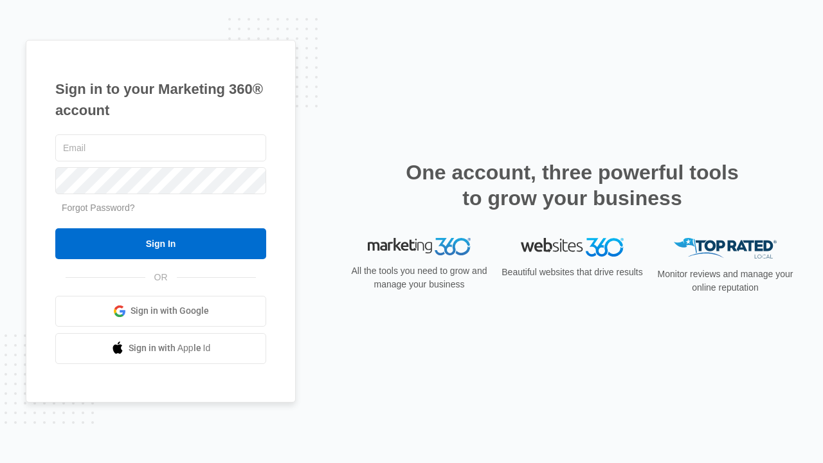 Image resolution: width=823 pixels, height=463 pixels. Describe the element at coordinates (572, 247) in the screenshot. I see `img: Websites 360` at that location.